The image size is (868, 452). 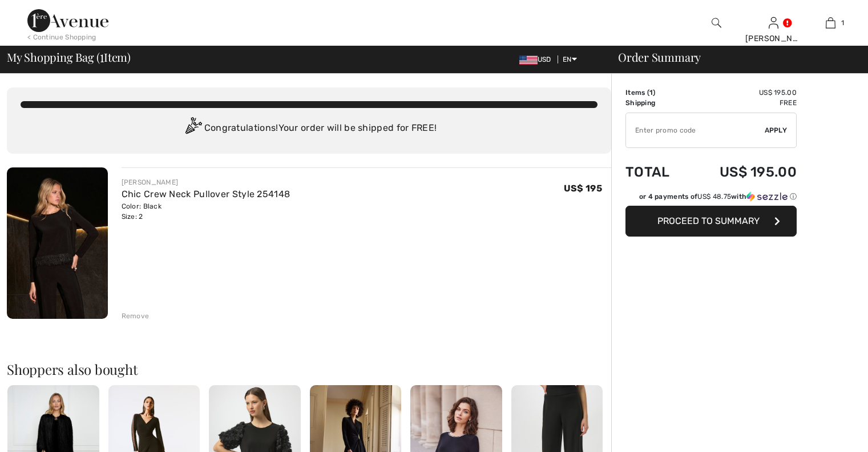 I want to click on button: Proceed to Summary, so click(x=712, y=221).